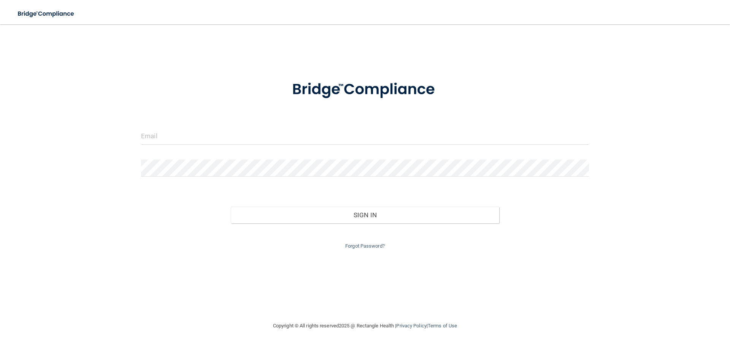 The image size is (730, 346). Describe the element at coordinates (365, 326) in the screenshot. I see `div: Copyright © All rights reserved 2025 @ Rectangle Health | |` at that location.